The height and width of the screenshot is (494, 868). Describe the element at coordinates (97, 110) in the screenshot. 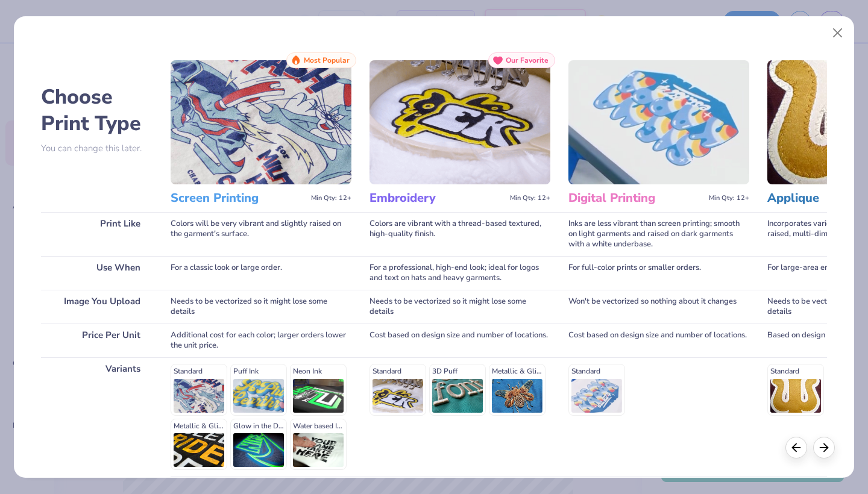

I see `h2: Choose Print Type` at that location.